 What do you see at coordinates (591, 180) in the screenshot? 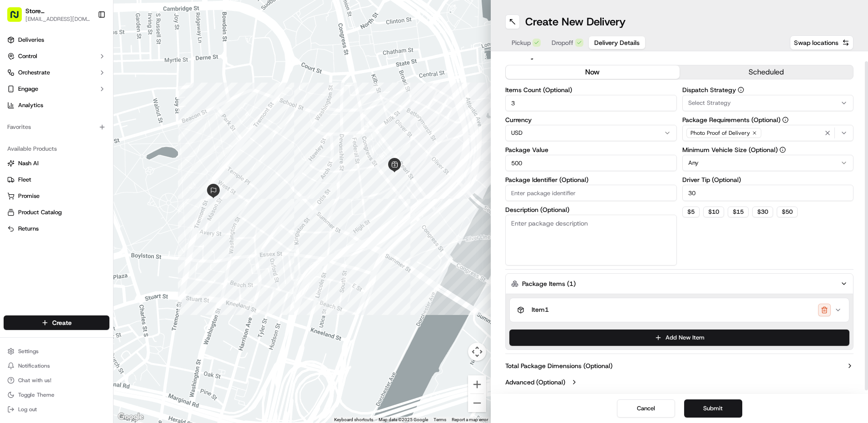
I see `label: Package Identifier (Optional)` at bounding box center [591, 180].